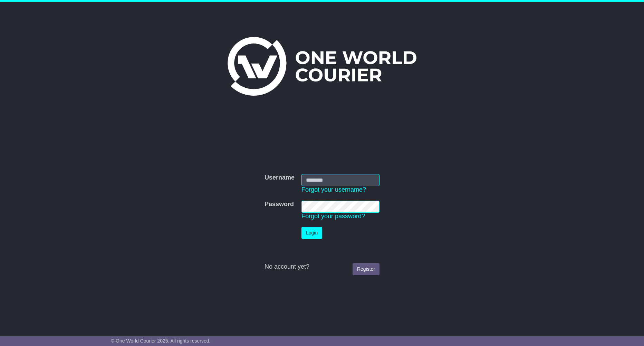 This screenshot has height=346, width=644. What do you see at coordinates (279, 205) in the screenshot?
I see `label: Password` at bounding box center [279, 205].